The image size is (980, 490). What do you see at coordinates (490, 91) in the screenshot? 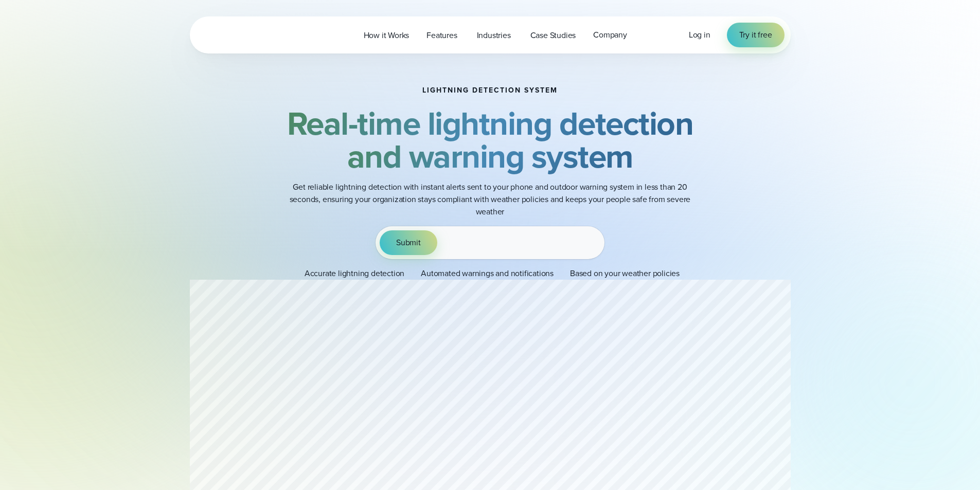
I see `h1: Lightning detection system` at bounding box center [490, 91].